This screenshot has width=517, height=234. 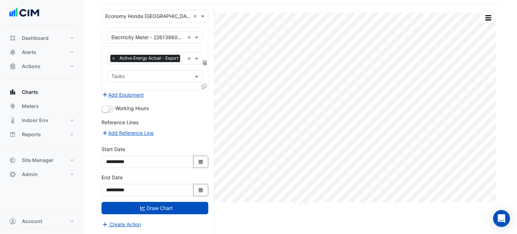 I want to click on button: Indoor Env, so click(x=42, y=120).